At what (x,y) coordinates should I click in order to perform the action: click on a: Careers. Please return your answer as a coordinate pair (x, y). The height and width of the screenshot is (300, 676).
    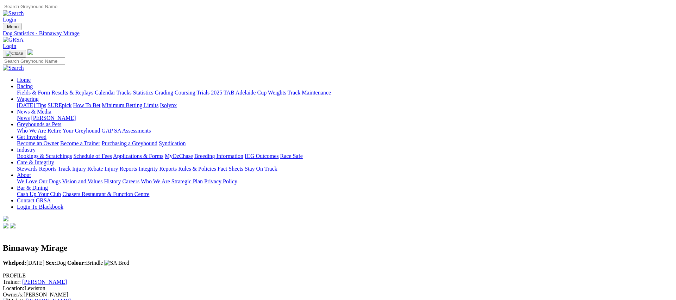
    Looking at the image, I should click on (131, 181).